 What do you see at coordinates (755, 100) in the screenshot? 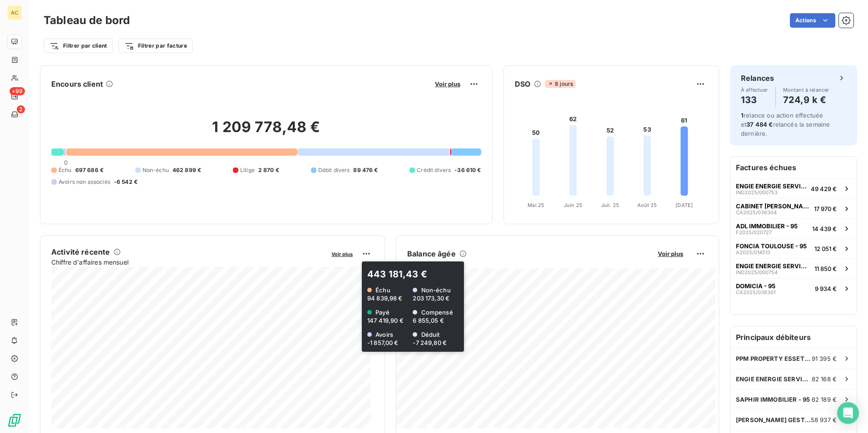
I see `h4: 133` at bounding box center [755, 100].